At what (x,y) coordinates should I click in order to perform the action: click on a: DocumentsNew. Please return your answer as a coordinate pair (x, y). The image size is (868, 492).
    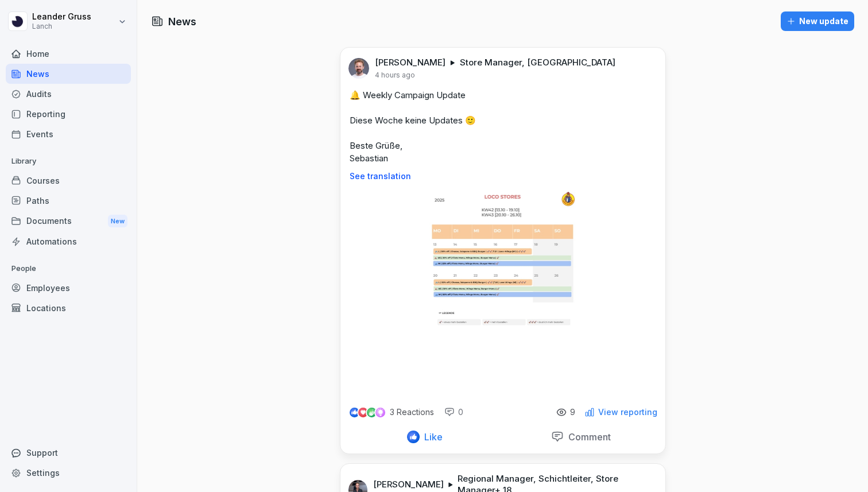
    Looking at the image, I should click on (69, 221).